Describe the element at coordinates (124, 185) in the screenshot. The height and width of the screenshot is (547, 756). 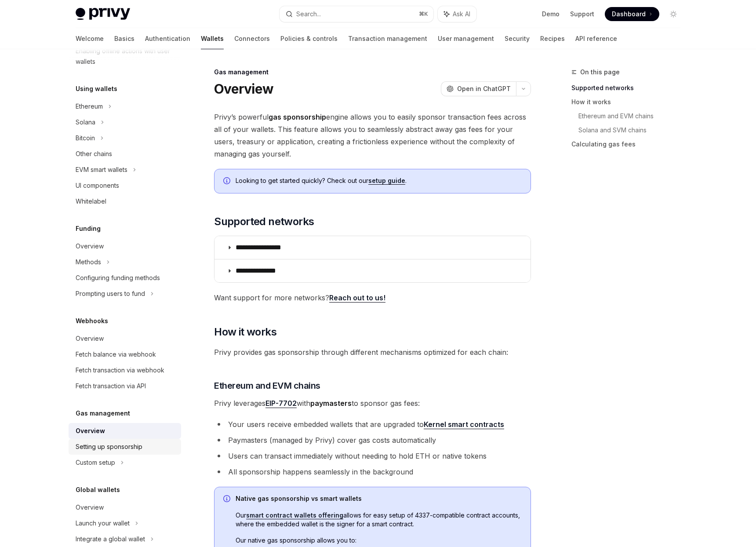
I see `a: UI components` at that location.